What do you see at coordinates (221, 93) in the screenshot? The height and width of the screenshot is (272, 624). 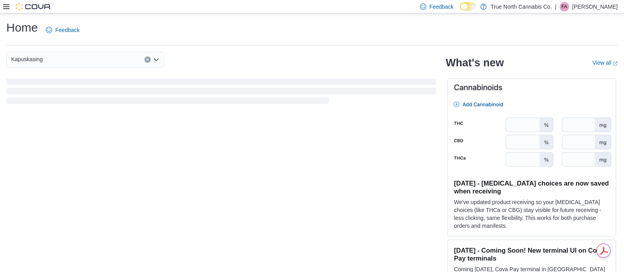 I see `span: Loading` at bounding box center [221, 93].